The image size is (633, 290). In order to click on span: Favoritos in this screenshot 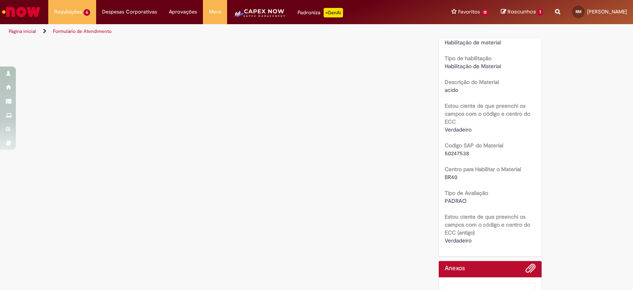, I will do `click(469, 12)`.